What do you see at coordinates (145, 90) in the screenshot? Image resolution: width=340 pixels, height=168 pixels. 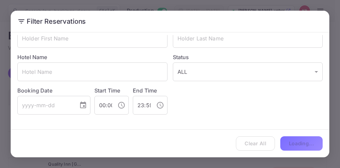 I see `label: End Time` at bounding box center [145, 90].